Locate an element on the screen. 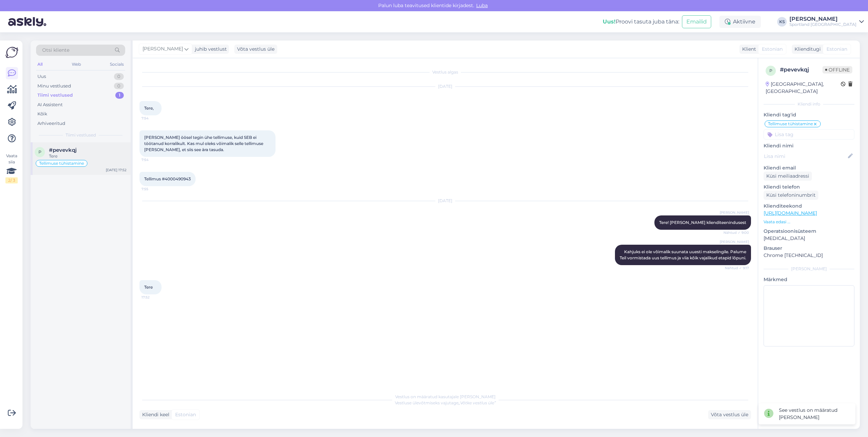 The height and width of the screenshot is (437, 868). span: #pevevkqj is located at coordinates (63, 150).